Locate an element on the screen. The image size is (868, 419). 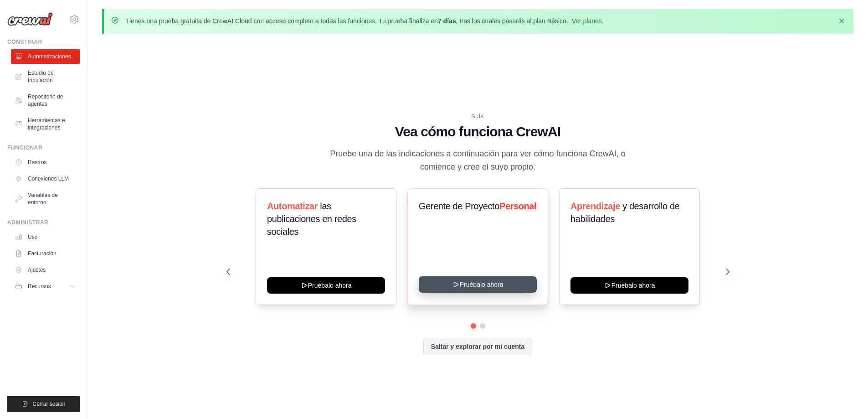
font: Pruebe una de las indicaciones a continuación para ver cómo funciona CrewAI, o comience y cree el... is located at coordinates (478, 160).